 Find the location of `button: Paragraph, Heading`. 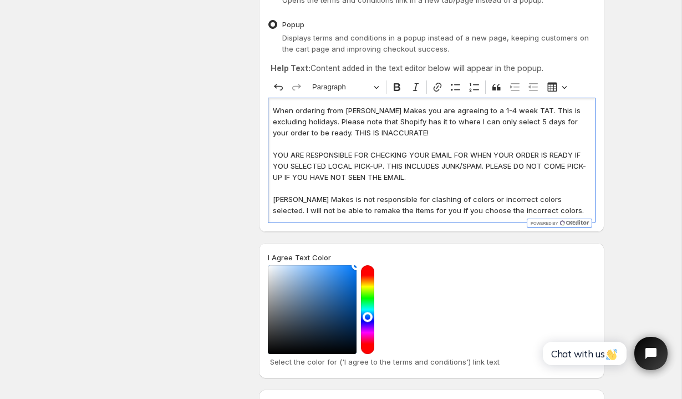

button: Paragraph, Heading is located at coordinates (345, 87).